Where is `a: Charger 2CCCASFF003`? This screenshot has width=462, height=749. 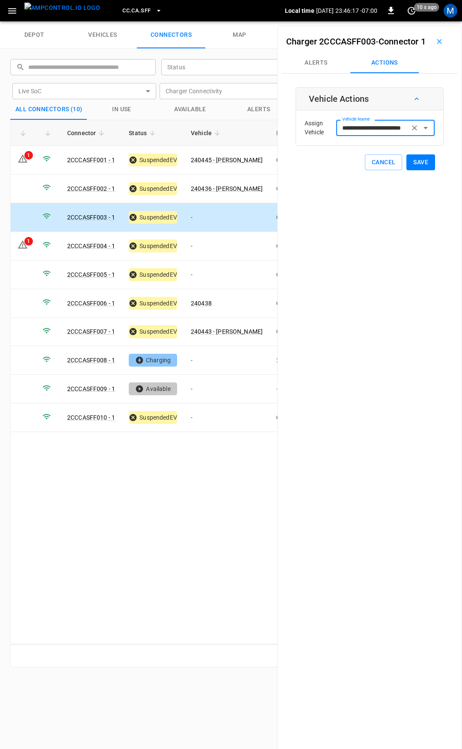
a: Charger 2CCCASFF003 is located at coordinates (331, 42).